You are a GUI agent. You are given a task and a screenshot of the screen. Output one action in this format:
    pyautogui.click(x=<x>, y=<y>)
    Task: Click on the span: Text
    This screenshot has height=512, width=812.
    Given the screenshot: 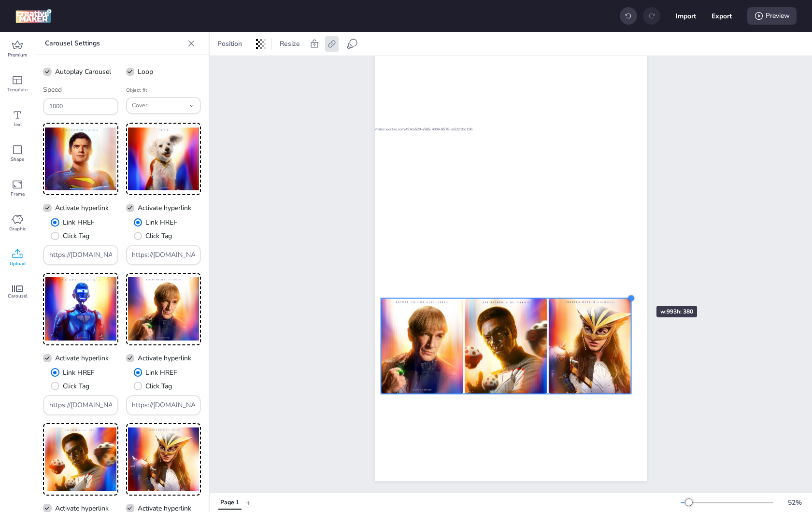 What is the action you would take?
    pyautogui.click(x=17, y=125)
    